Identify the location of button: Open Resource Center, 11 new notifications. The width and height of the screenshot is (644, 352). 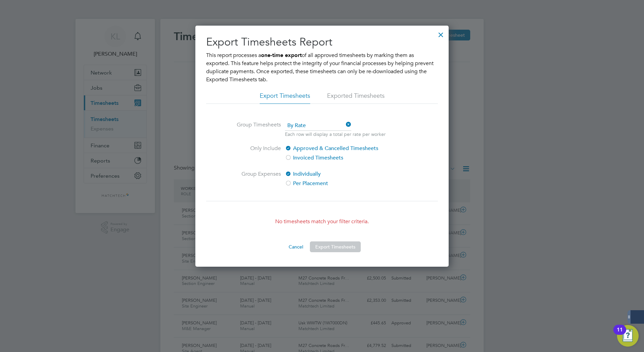
(628, 336).